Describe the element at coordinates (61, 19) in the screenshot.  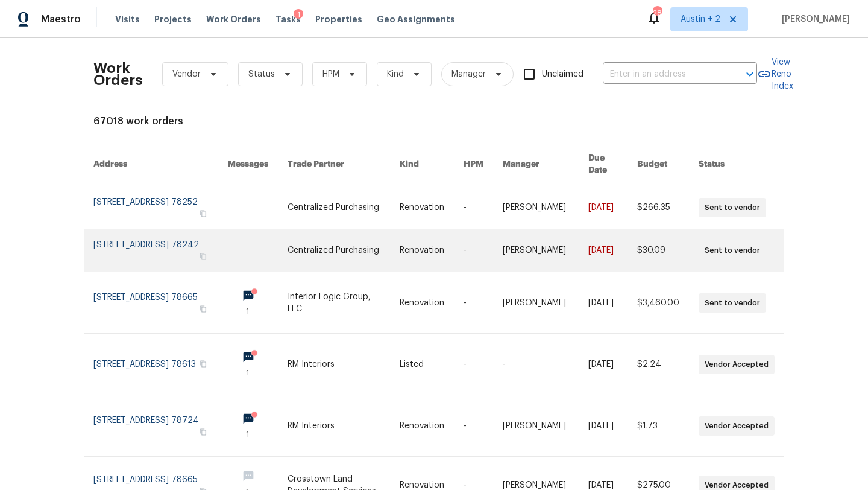
I see `span: Maestro` at that location.